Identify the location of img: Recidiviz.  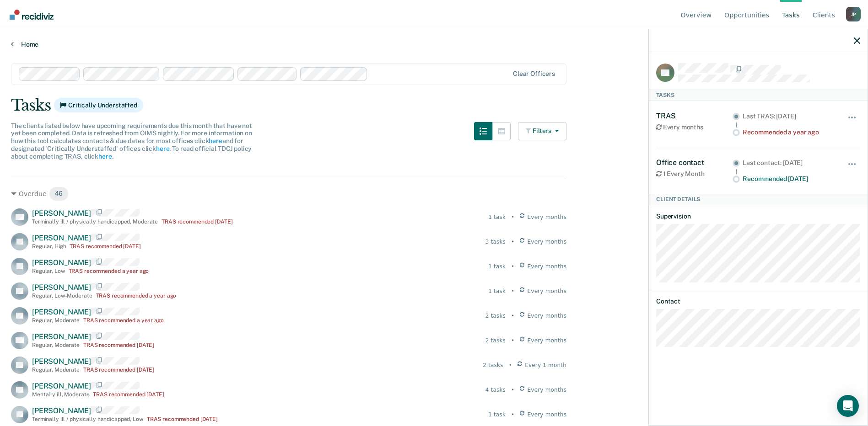
(31, 15).